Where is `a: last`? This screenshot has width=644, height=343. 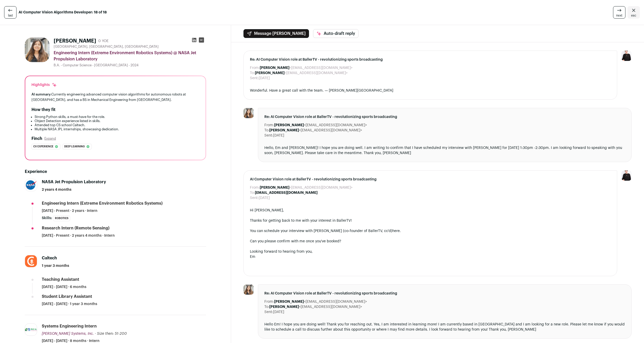
a: last is located at coordinates (10, 12).